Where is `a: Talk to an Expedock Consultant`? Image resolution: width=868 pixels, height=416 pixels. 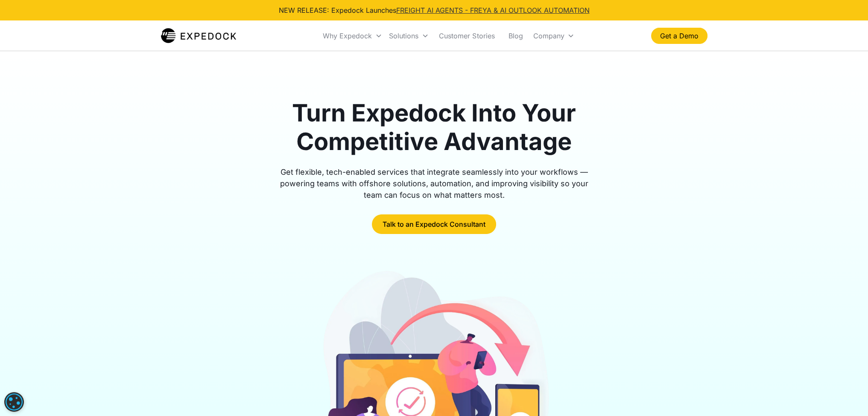 a: Talk to an Expedock Consultant is located at coordinates (434, 225).